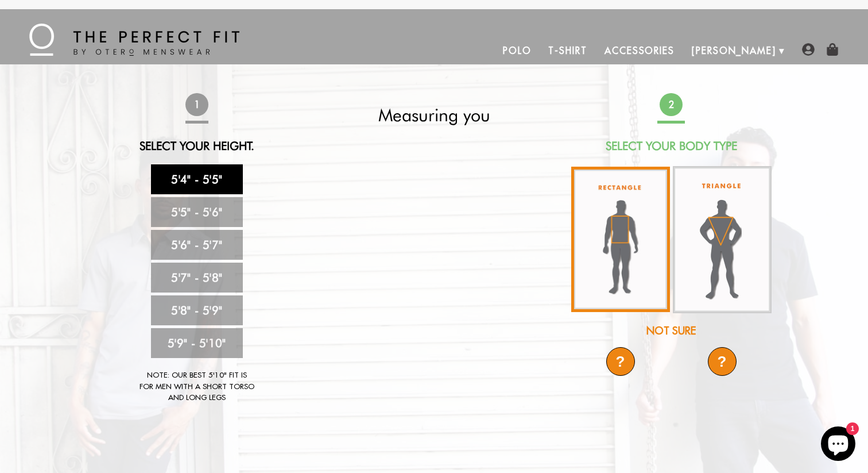 This screenshot has height=473, width=868. What do you see at coordinates (197, 245) in the screenshot?
I see `a: 5'6" - 5'7"` at bounding box center [197, 245].